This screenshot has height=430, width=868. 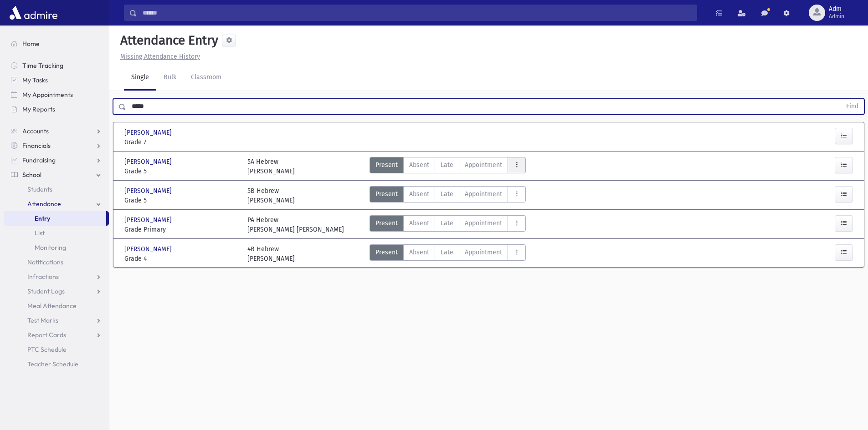 What do you see at coordinates (170, 78) in the screenshot?
I see `a: Bulk` at bounding box center [170, 78].